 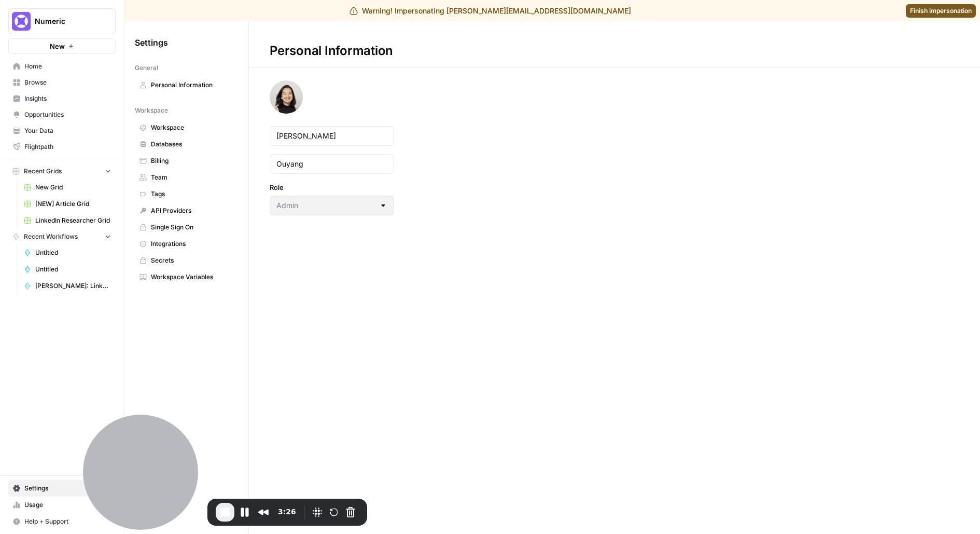 I want to click on a: Workspace Variables, so click(x=186, y=277).